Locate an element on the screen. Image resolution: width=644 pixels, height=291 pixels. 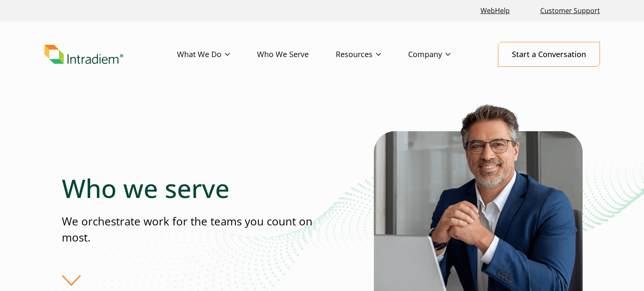
a: Resources is located at coordinates (372, 55).